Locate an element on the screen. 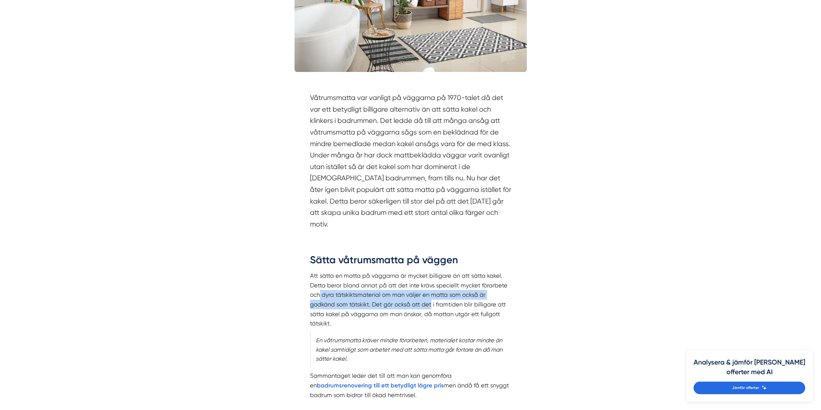 The image size is (821, 410). p: Sammantaget leder det till att man kan genomföra en men ändå få ett snyggt badrum som bidrar till... is located at coordinates (411, 391).